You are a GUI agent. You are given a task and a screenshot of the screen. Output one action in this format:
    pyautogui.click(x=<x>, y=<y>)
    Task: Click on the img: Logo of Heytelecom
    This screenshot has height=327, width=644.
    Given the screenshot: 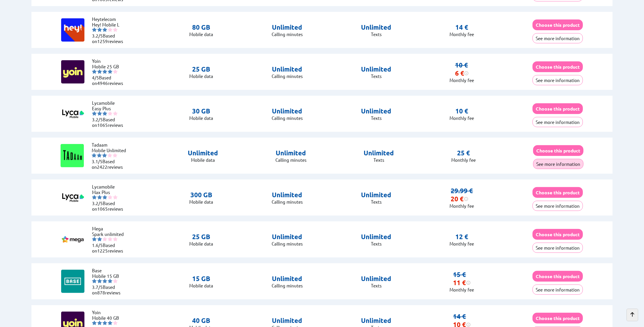 What is the action you would take?
    pyautogui.click(x=73, y=30)
    